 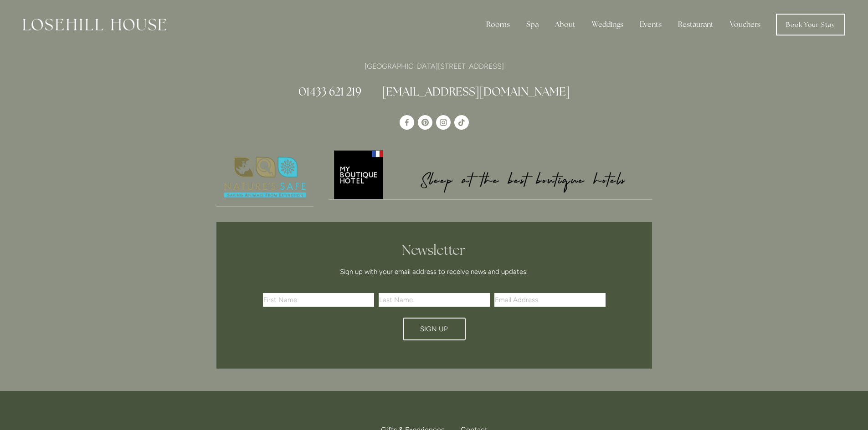 What do you see at coordinates (650, 24) in the screenshot?
I see `div: Events` at bounding box center [650, 24].